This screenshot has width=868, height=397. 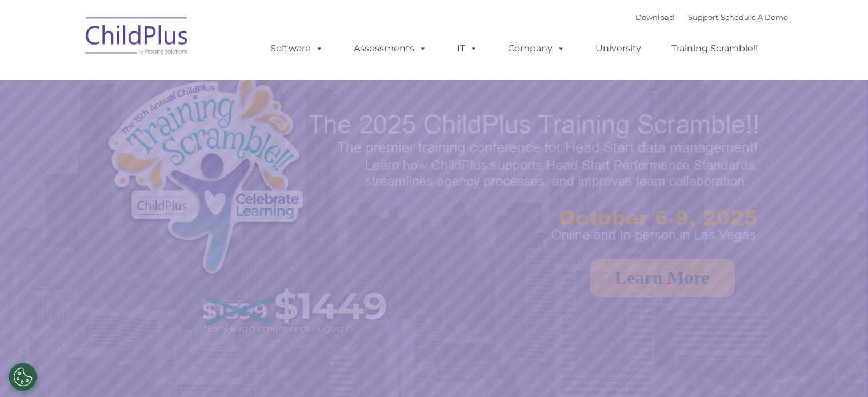 What do you see at coordinates (538, 48) in the screenshot?
I see `a: Company` at bounding box center [538, 48].